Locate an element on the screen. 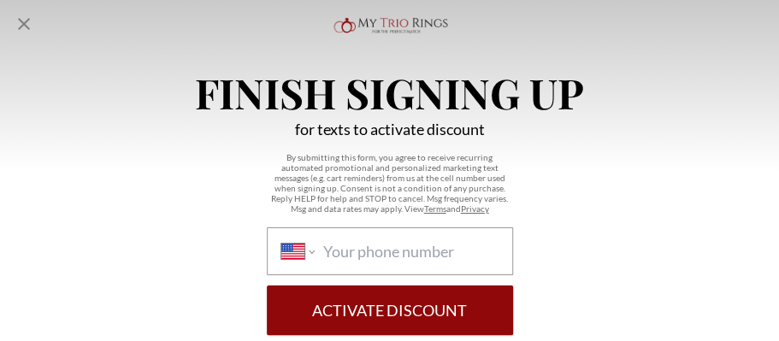 This screenshot has width=779, height=341. input: Phone number country is located at coordinates (410, 252).